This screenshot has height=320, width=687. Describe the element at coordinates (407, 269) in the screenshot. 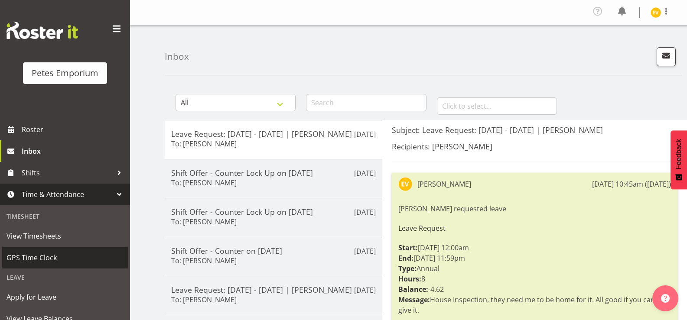

I see `strong: Type:` at that location.